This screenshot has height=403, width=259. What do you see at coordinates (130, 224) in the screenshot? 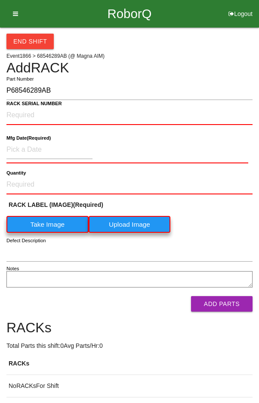
I see `label: Upload Image` at bounding box center [130, 224].